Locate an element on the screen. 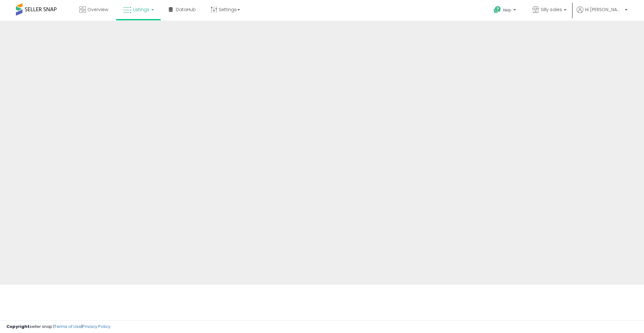  a: Help is located at coordinates (506, 11).